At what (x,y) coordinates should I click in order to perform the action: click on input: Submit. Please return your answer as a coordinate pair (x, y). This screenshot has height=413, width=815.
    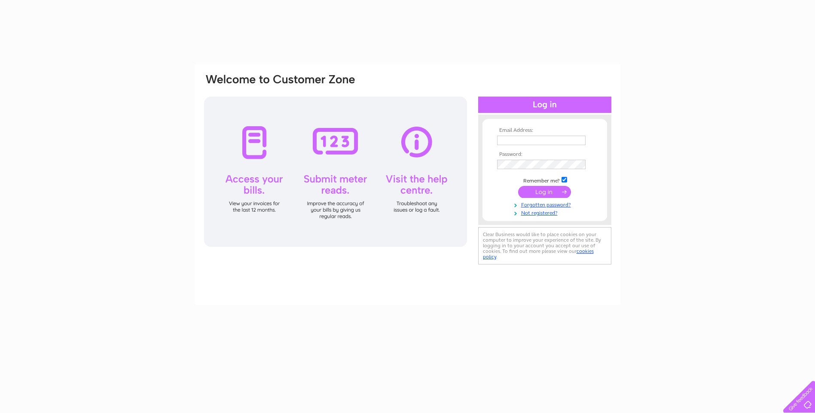
    Looking at the image, I should click on (544, 192).